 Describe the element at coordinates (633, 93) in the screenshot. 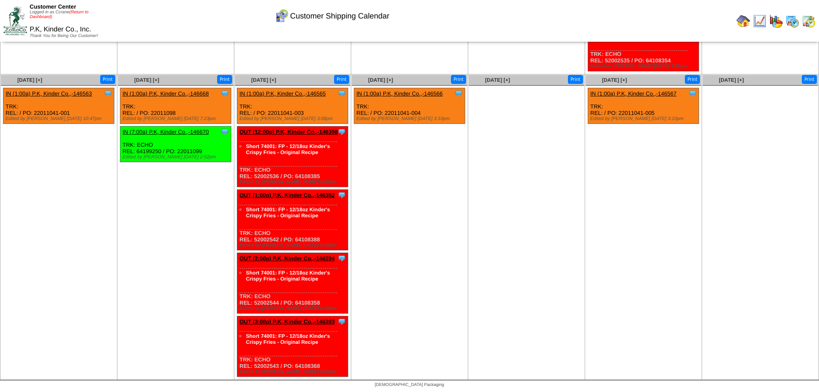

I see `a: IN (1:00a) P.K, Kinder Co.,-146567` at that location.